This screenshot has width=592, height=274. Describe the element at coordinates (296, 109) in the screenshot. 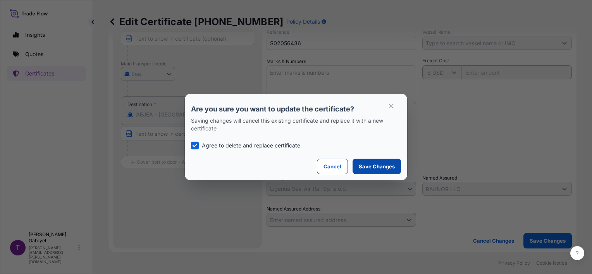

I see `p: Are you sure you want to update the certificate?` at that location.